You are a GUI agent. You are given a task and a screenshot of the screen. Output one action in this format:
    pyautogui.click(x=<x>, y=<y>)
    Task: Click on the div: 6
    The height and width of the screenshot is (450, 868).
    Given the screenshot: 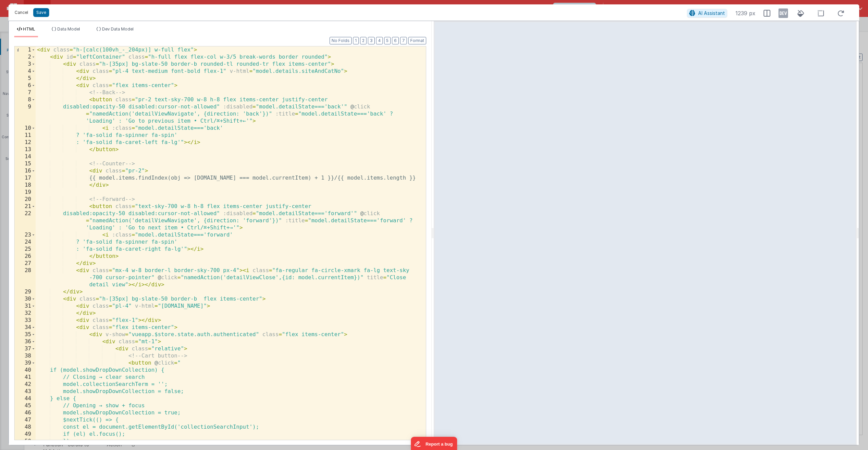 What is the action you would take?
    pyautogui.click(x=25, y=85)
    